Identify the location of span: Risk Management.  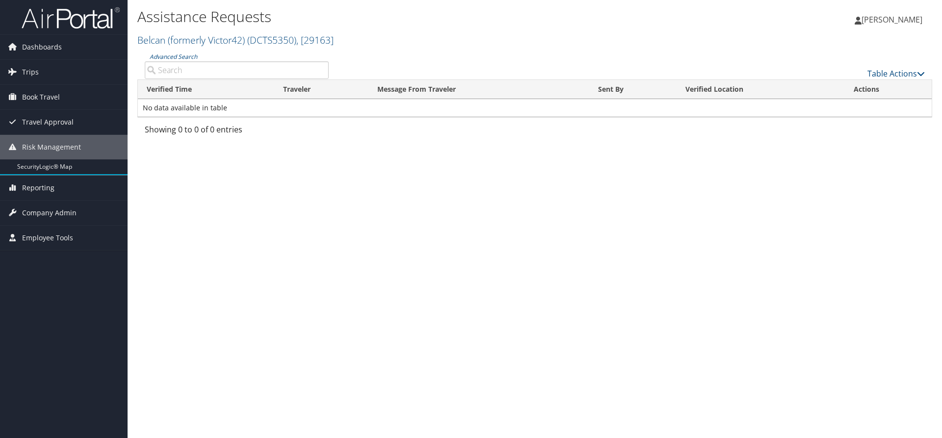
(52, 147).